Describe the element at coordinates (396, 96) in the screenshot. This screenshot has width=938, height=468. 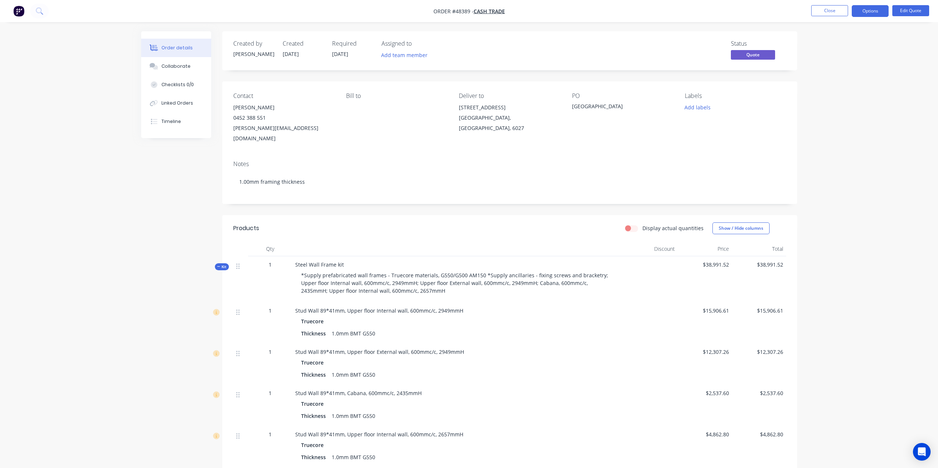
I see `div: Bill to` at that location.